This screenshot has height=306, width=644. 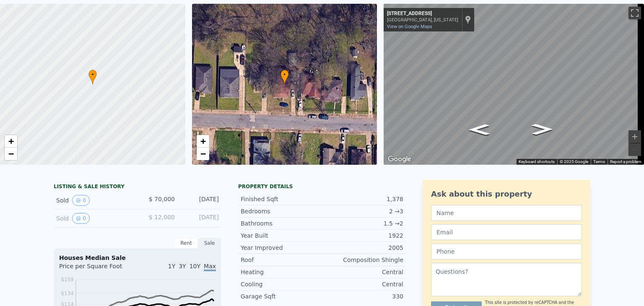 What do you see at coordinates (282, 248) in the screenshot?
I see `div: Year Improved` at bounding box center [282, 248].